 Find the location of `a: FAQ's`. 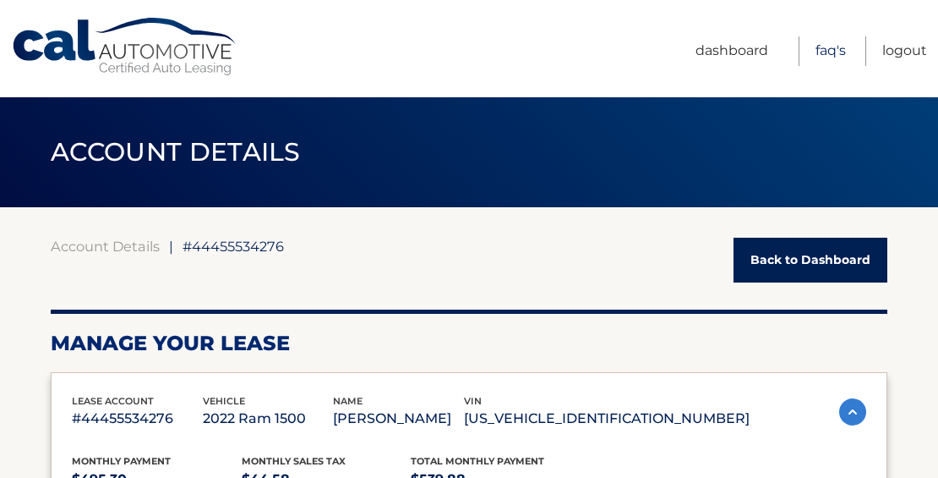

a: FAQ's is located at coordinates (831, 51).